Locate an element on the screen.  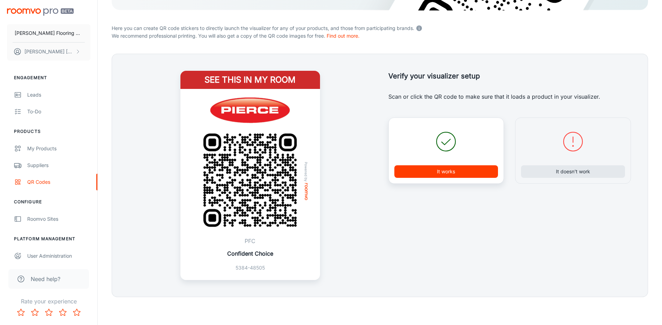
img: Roomvo PRO Beta is located at coordinates (40, 12).